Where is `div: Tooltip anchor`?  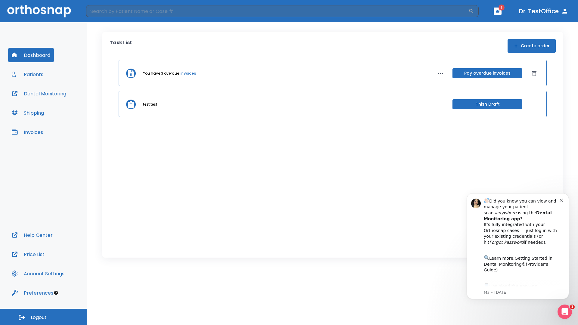 div: Tooltip anchor is located at coordinates (56, 293).